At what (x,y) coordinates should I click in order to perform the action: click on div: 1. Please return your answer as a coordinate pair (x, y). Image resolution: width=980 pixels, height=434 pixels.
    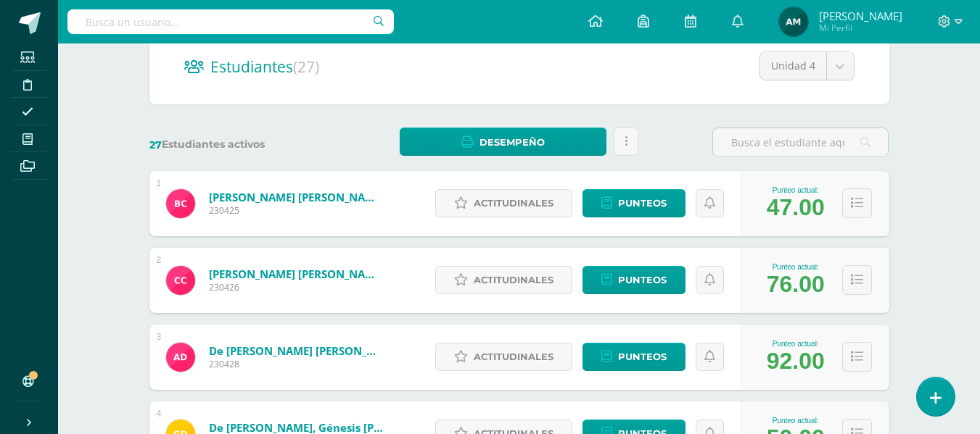
    Looking at the image, I should click on (158, 184).